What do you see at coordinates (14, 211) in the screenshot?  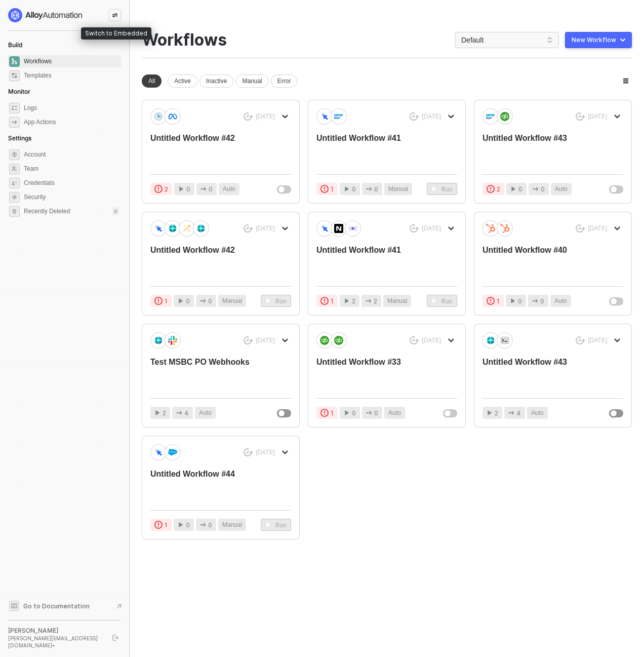 I see `span: settings` at bounding box center [14, 211].